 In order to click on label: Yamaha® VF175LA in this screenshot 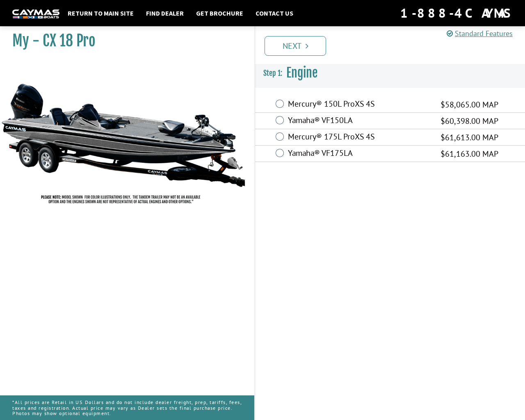, I will do `click(359, 154)`.